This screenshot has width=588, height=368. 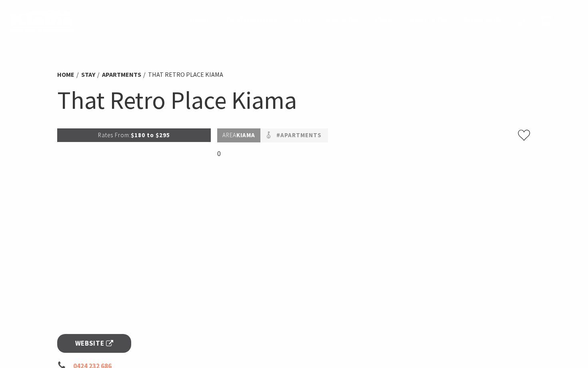 I want to click on a: #Apartments, so click(x=299, y=135).